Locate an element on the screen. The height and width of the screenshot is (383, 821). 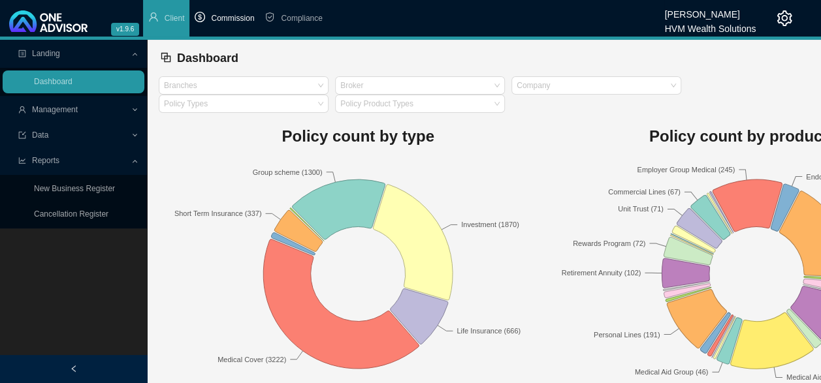
span: Client is located at coordinates (174, 18).